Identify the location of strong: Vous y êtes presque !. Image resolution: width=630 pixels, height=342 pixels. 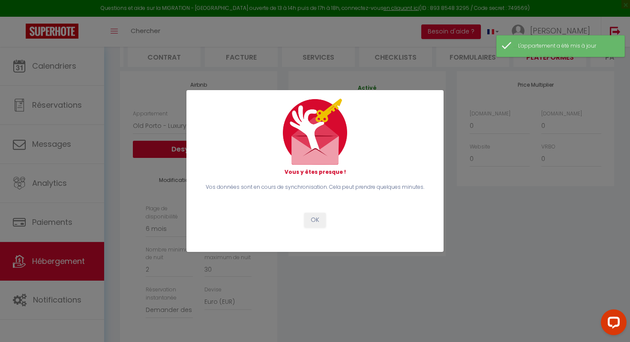
(315, 172).